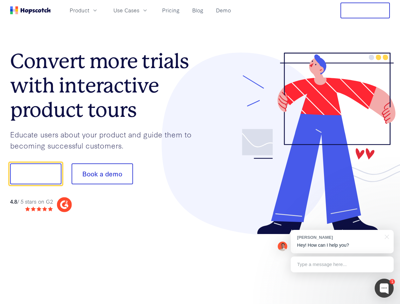 Image resolution: width=400 pixels, height=304 pixels. I want to click on span: Product, so click(80, 10).